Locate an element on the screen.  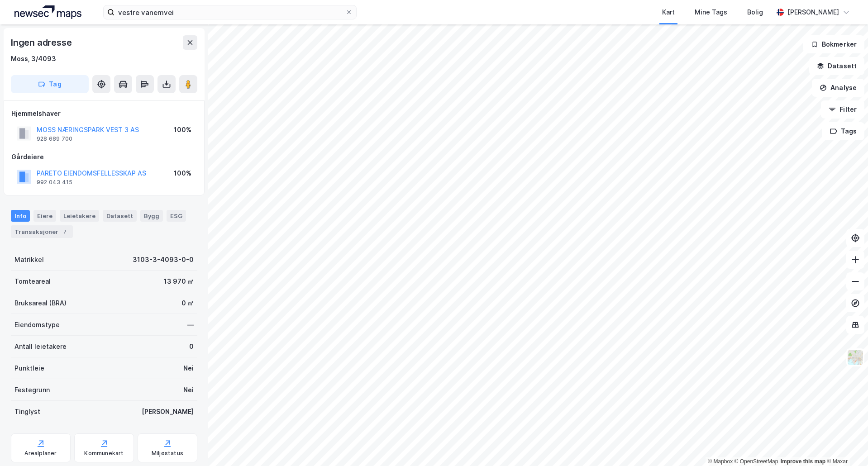
div: 3103-3-4093-0-0 is located at coordinates (162, 260).